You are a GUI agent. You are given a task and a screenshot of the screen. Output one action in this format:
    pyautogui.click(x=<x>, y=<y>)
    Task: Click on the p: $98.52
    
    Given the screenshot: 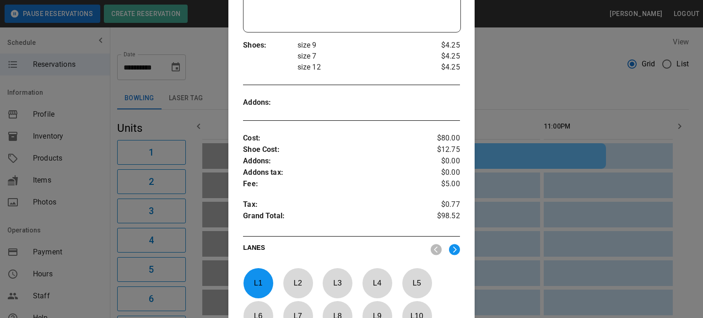 What is the action you would take?
    pyautogui.click(x=442, y=217)
    